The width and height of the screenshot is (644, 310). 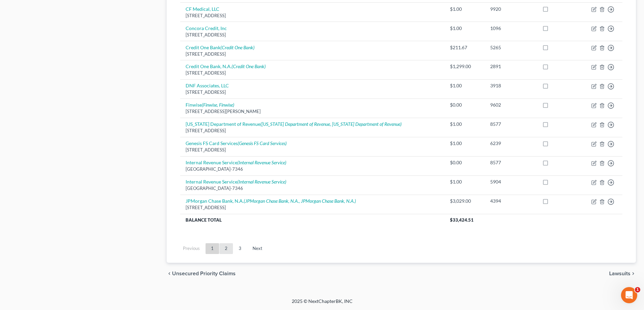 I want to click on div: 2025 © NextChapterBK, INC, so click(x=322, y=304).